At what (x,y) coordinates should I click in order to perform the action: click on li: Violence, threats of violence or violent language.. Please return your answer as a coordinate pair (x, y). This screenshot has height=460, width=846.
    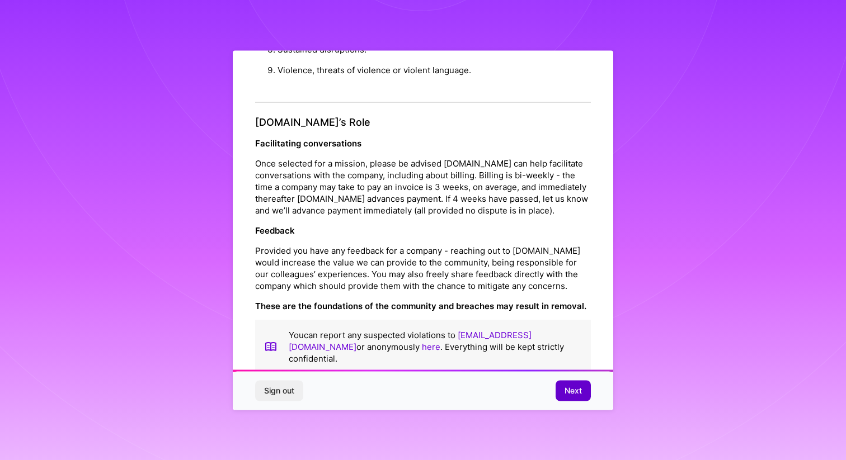
    Looking at the image, I should click on (434, 70).